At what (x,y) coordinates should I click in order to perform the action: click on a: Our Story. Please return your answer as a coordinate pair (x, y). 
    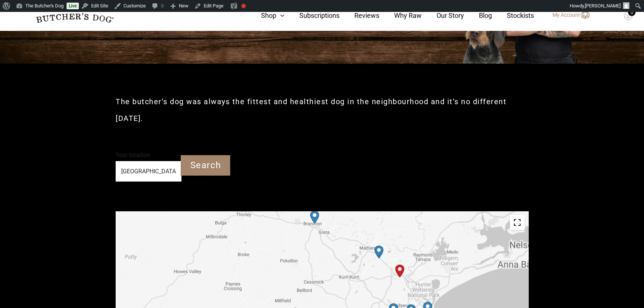
    Looking at the image, I should click on (443, 15).